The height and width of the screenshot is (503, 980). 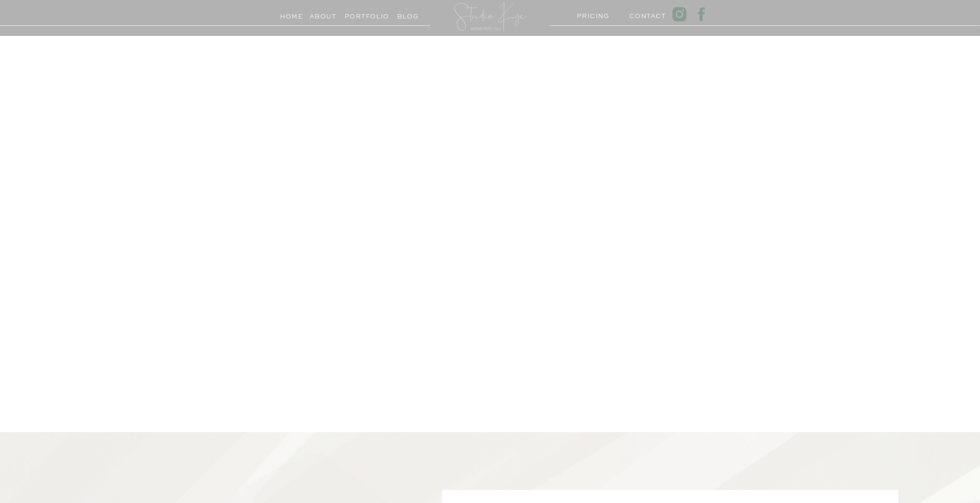 I want to click on h3: About, so click(x=323, y=14).